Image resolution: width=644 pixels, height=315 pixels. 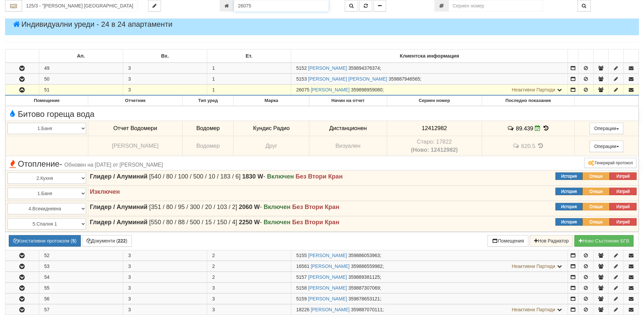 What do you see at coordinates (524, 128) in the screenshot?
I see `span: 89.439` at bounding box center [524, 128].